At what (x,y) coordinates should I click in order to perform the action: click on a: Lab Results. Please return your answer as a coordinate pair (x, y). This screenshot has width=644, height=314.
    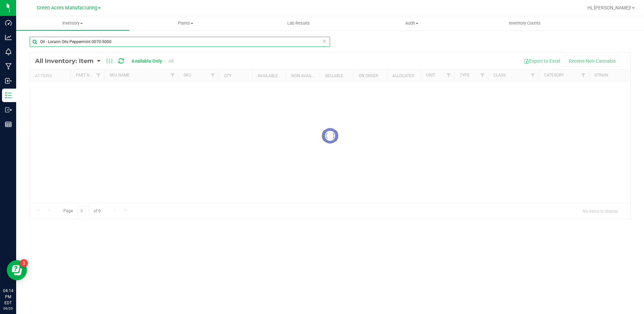
    Looking at the image, I should click on (299, 23).